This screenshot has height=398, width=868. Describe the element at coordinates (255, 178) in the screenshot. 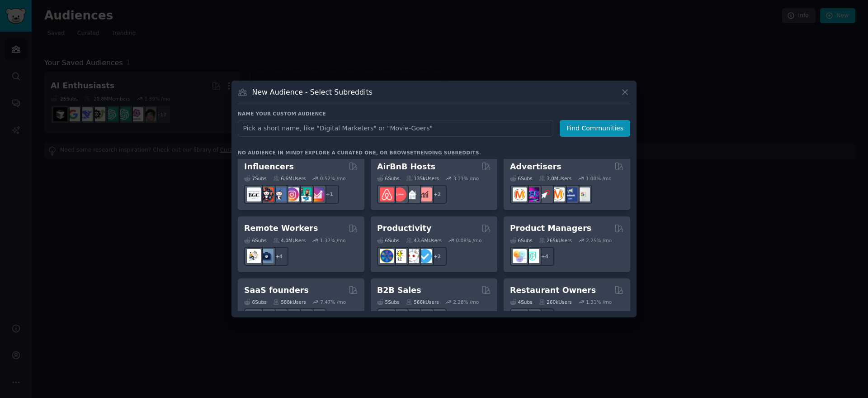

I see `div: 7 Sub s` at that location.